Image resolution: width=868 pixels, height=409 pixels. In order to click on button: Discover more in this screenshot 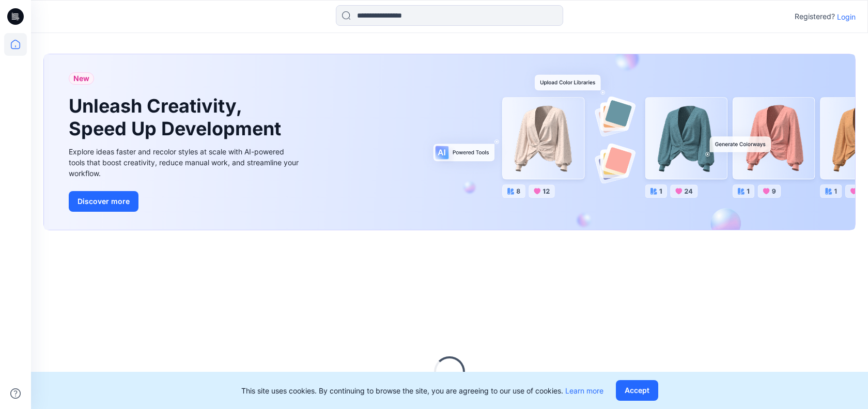, I will do `click(103, 201)`.